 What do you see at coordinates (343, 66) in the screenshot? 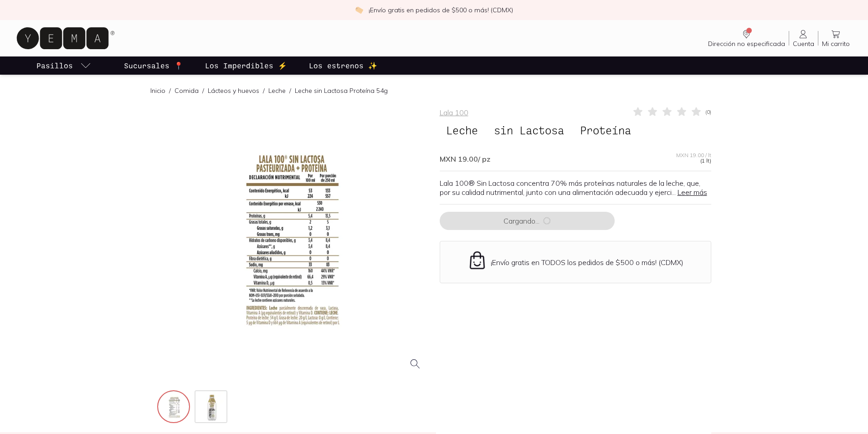
I see `p: Los estrenos ✨` at bounding box center [343, 66].